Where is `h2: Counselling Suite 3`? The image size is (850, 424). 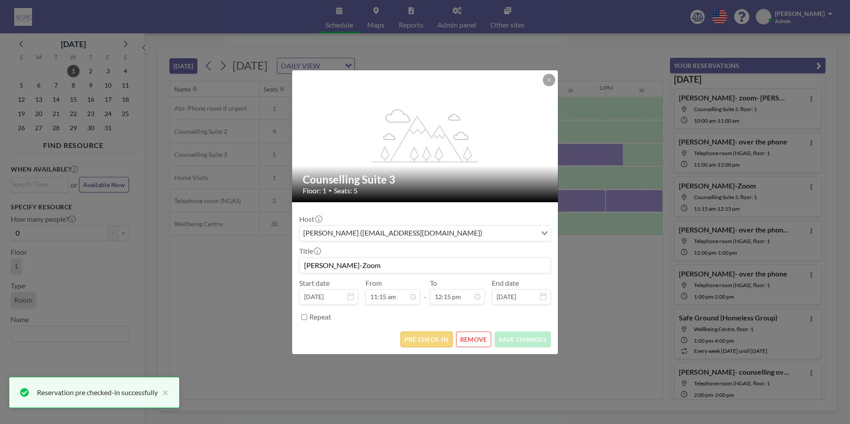 h2: Counselling Suite 3 is located at coordinates (425, 180).